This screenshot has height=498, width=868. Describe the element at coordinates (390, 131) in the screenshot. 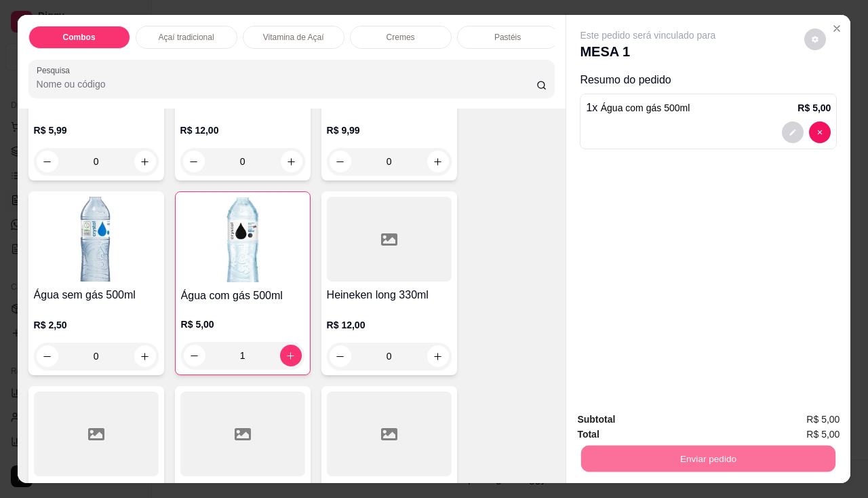

I see `p: R$ 9,99` at that location.